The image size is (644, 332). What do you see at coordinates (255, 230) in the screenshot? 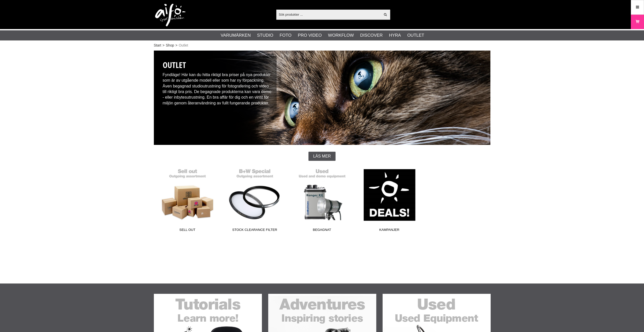
I see `span: Stock Clearance Filter` at bounding box center [255, 230].